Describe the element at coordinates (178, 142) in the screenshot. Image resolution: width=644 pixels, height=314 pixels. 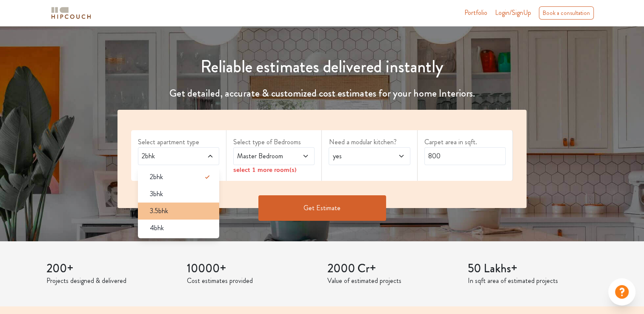
I see `label: Select apartment type` at that location.